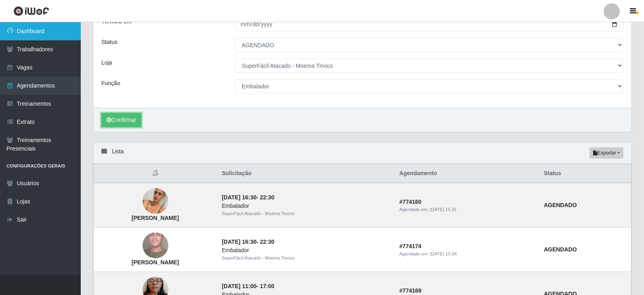  I want to click on img: Tacio Nicácio Gomes, so click(156, 246).